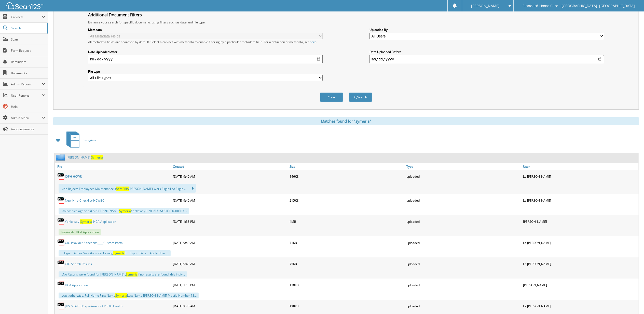 The width and height of the screenshot is (644, 314). Describe the element at coordinates (26, 84) in the screenshot. I see `span: Admin Reports` at that location.